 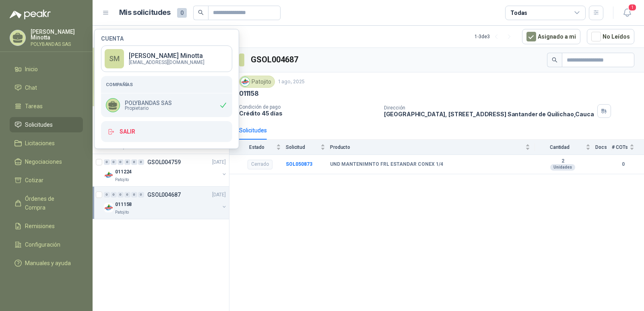 I want to click on span: Tareas, so click(x=34, y=106).